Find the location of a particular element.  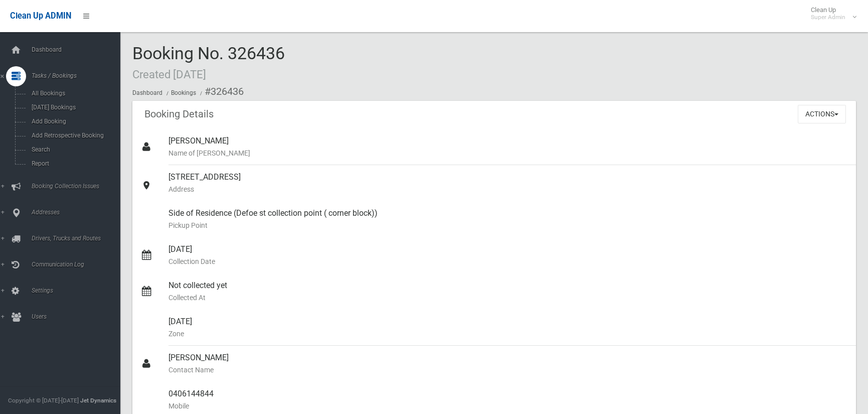

span: Users is located at coordinates (78, 316).